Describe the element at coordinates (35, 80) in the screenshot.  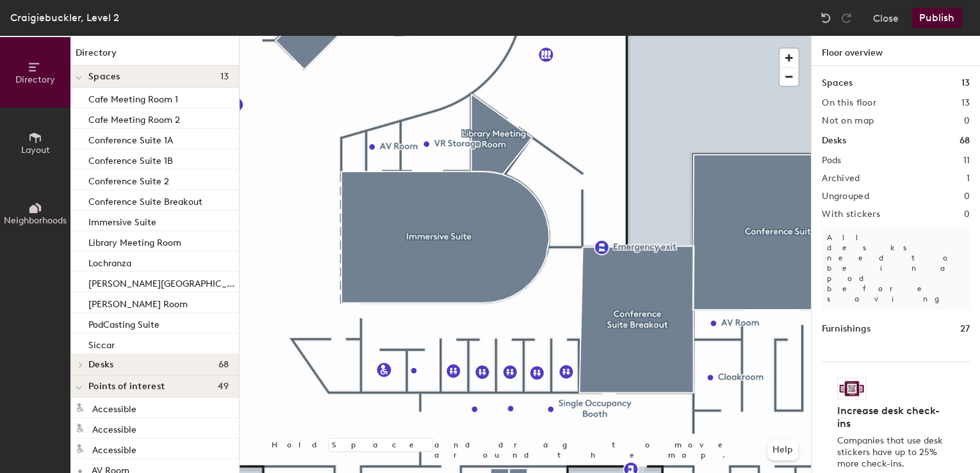
I see `span: Directory` at that location.